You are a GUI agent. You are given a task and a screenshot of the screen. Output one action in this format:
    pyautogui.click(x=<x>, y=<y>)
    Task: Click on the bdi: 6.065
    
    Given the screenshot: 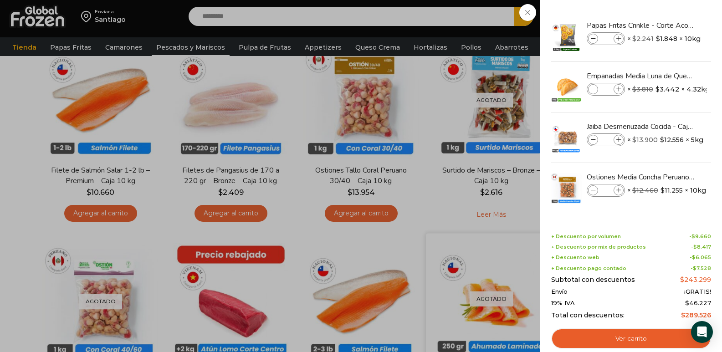 What is the action you would take?
    pyautogui.click(x=701, y=257)
    